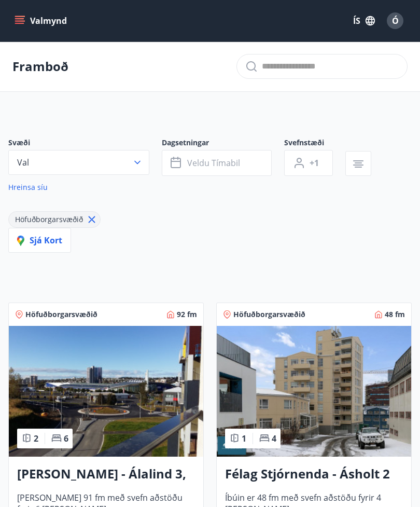 Image resolution: width=420 pixels, height=507 pixels. Describe the element at coordinates (42, 21) in the screenshot. I see `button: menu` at that location.